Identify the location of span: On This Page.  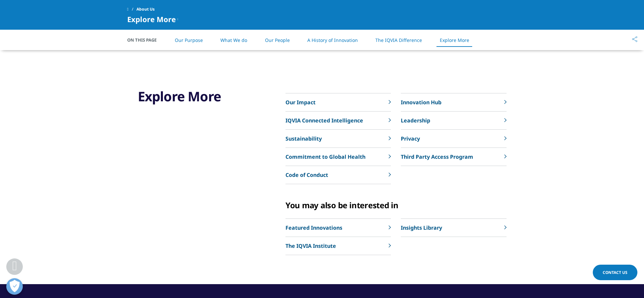
(145, 40).